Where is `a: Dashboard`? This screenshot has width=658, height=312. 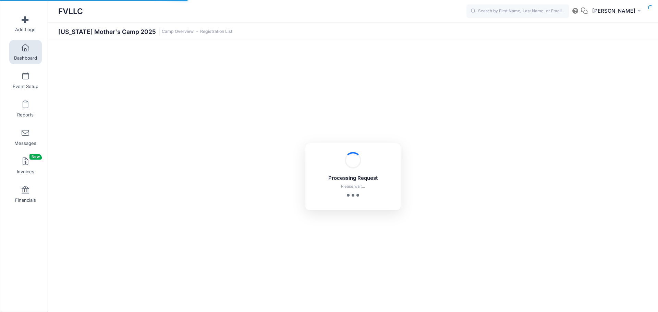
a: Dashboard is located at coordinates (25, 52).